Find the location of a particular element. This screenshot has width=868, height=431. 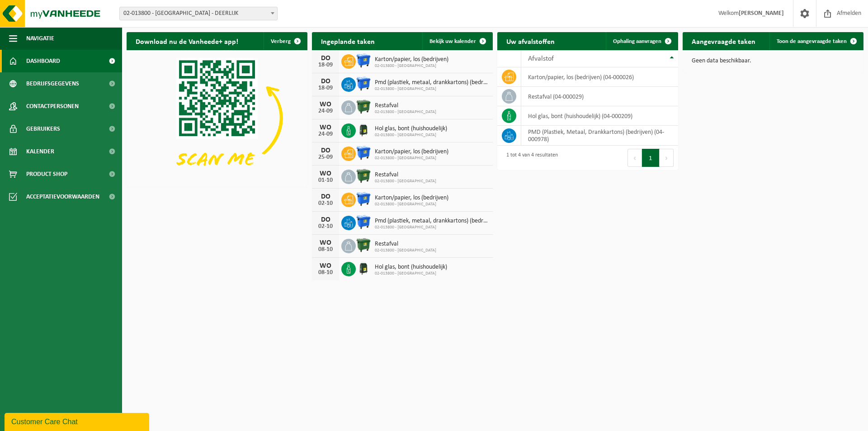

div: 1 tot 4 van 4 resultaten is located at coordinates (530, 158).